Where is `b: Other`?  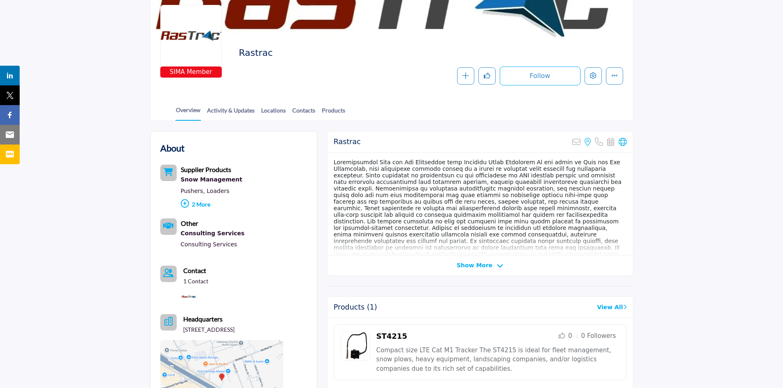
b: Other is located at coordinates (189, 223).